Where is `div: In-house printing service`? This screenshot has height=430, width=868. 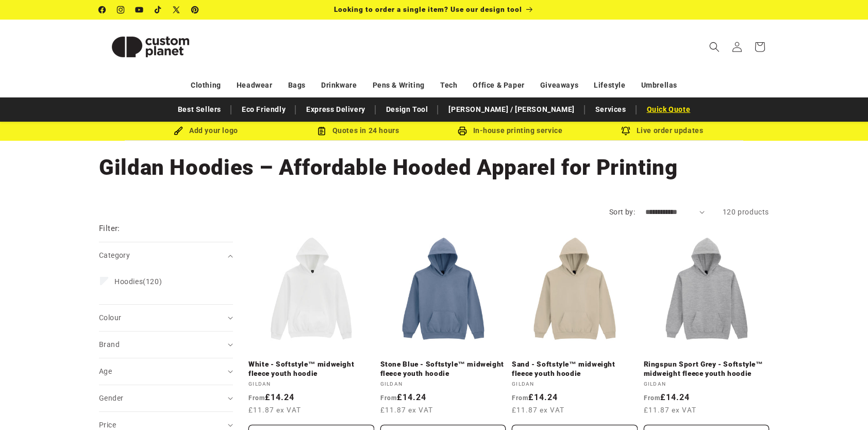
div: In-house printing service is located at coordinates (510, 131).